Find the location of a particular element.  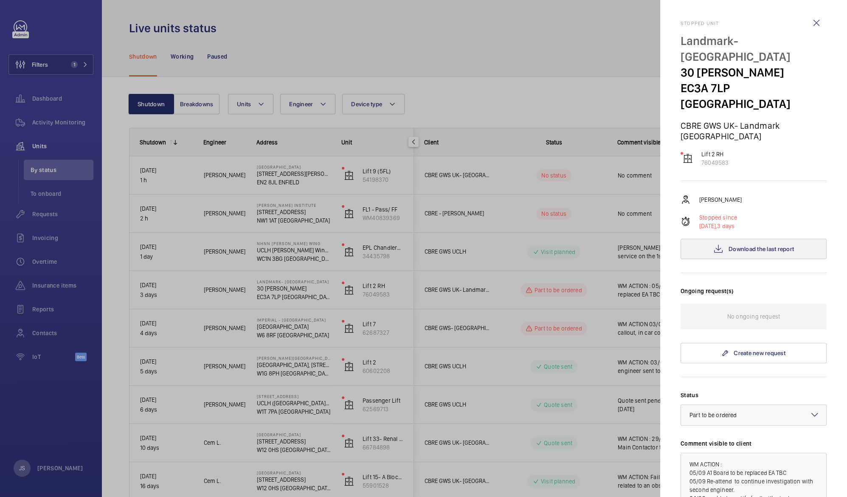

img: elevator.svg is located at coordinates (688, 158).